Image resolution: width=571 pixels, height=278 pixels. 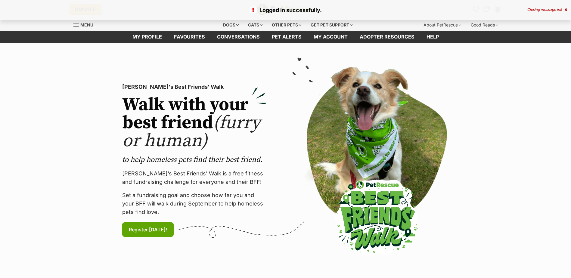 I want to click on a: Pet alerts, so click(x=286, y=37).